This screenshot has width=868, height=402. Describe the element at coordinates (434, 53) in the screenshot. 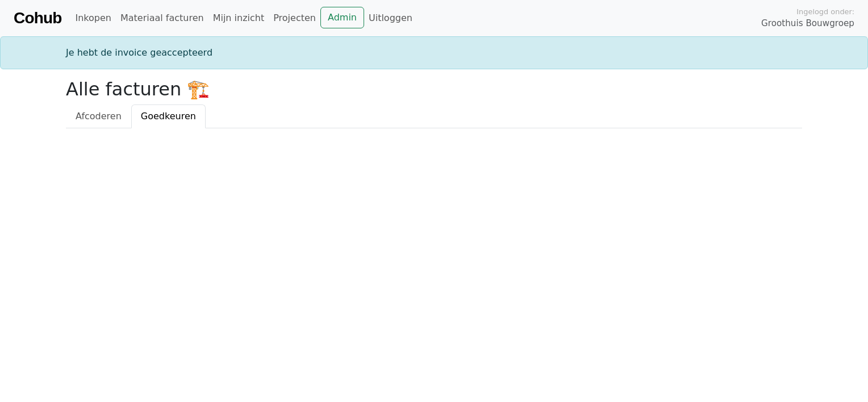

I see `div: Je hebt de invoice geaccepteerd` at that location.